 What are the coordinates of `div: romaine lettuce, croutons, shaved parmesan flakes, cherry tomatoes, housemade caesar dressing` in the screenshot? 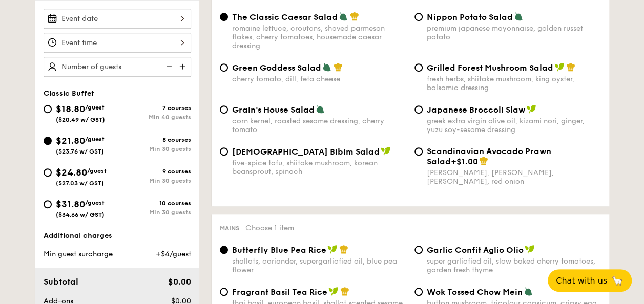 It's located at (319, 37).